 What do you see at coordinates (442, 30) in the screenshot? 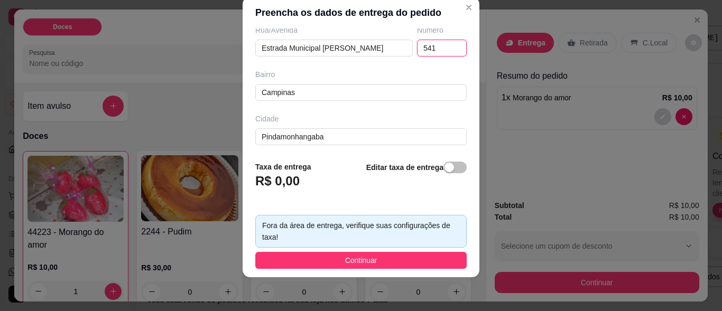
I see `div: Número` at bounding box center [442, 30].